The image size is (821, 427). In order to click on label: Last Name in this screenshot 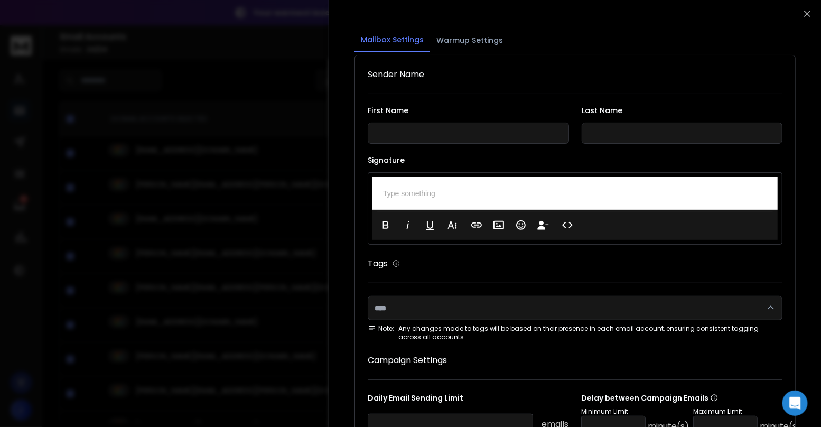, I will do `click(682, 110)`.